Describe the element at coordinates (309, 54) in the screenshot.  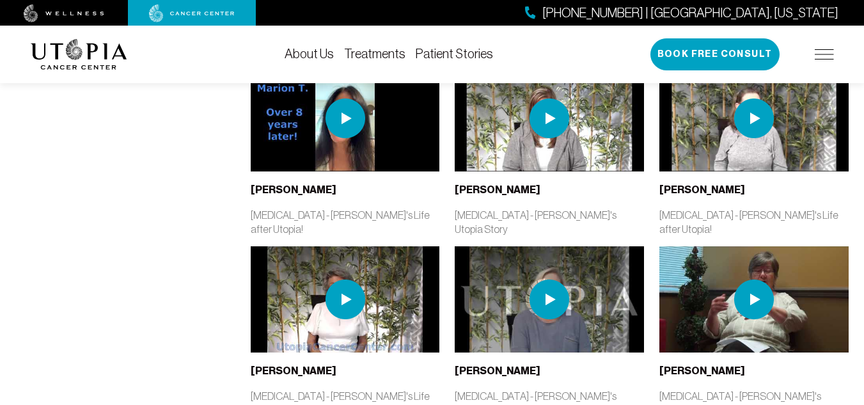
I see `a: About Us` at that location.